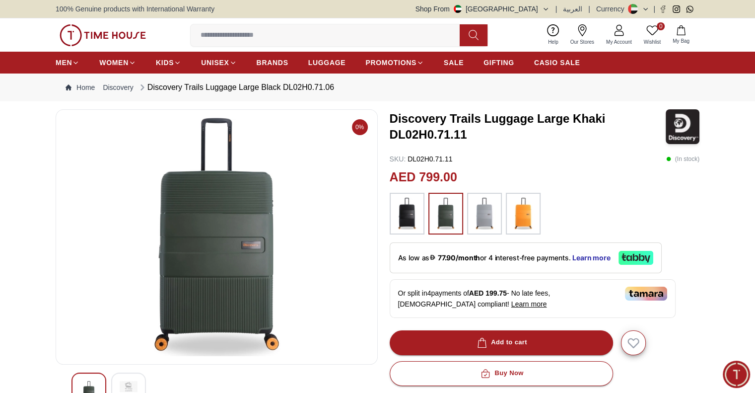 The width and height of the screenshot is (755, 393). Describe the element at coordinates (572, 9) in the screenshot. I see `span: العربية` at that location.